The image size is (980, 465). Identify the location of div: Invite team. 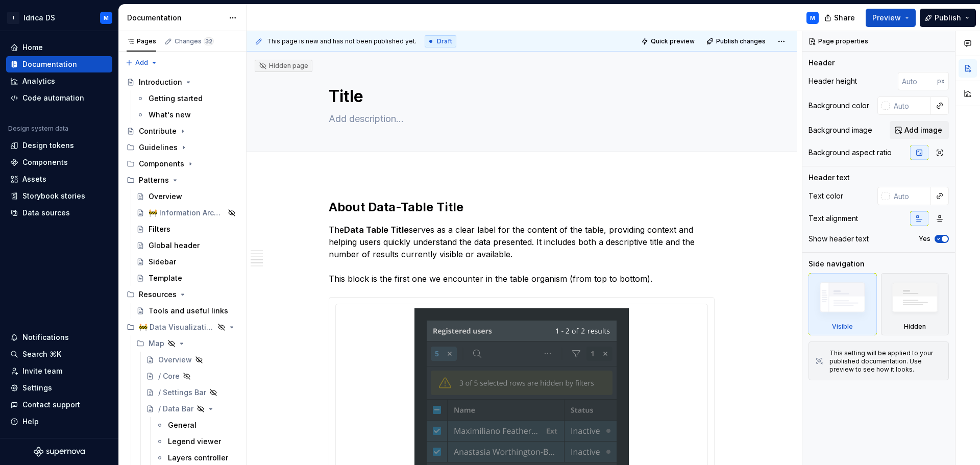
(42, 371).